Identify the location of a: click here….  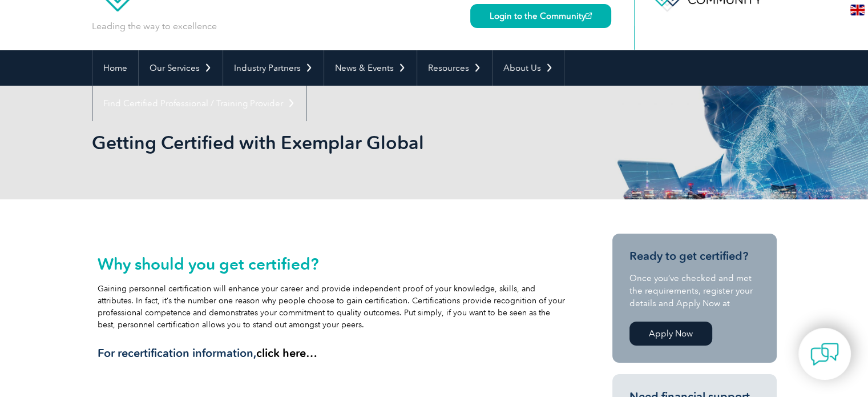
(286, 353).